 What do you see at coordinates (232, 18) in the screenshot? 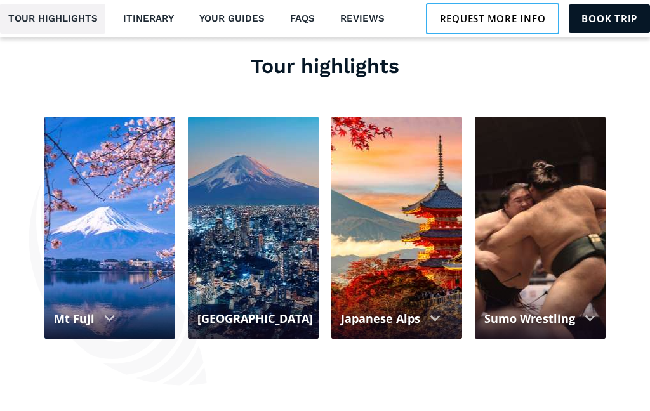
I see `a: Your guides` at bounding box center [232, 18].